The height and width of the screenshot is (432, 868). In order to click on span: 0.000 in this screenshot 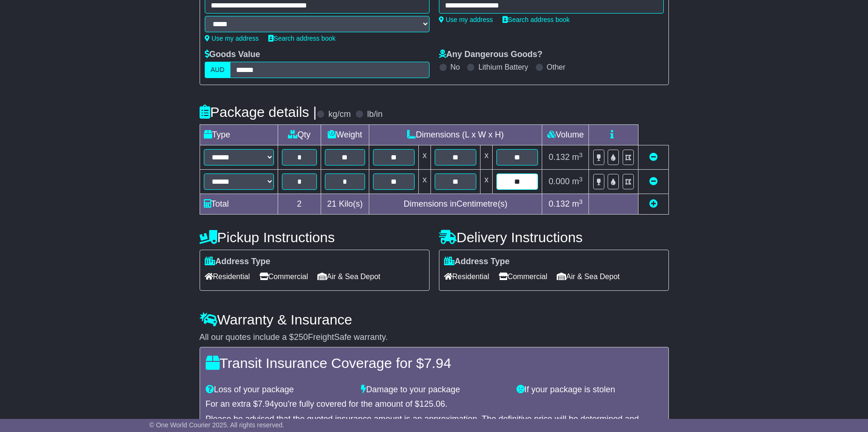, I will do `click(559, 181)`.